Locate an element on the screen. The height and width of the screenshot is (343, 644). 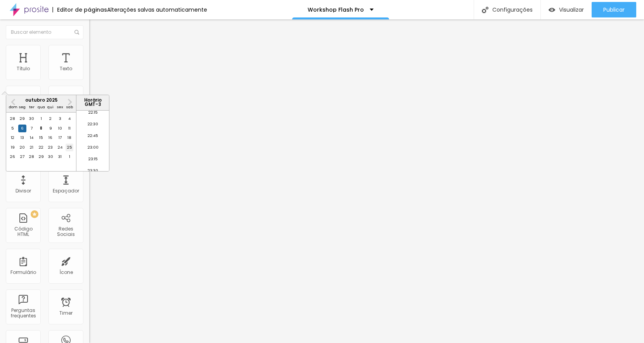
div: Choose domingo, 12 de outubro de 2025 is located at coordinates (13, 138).